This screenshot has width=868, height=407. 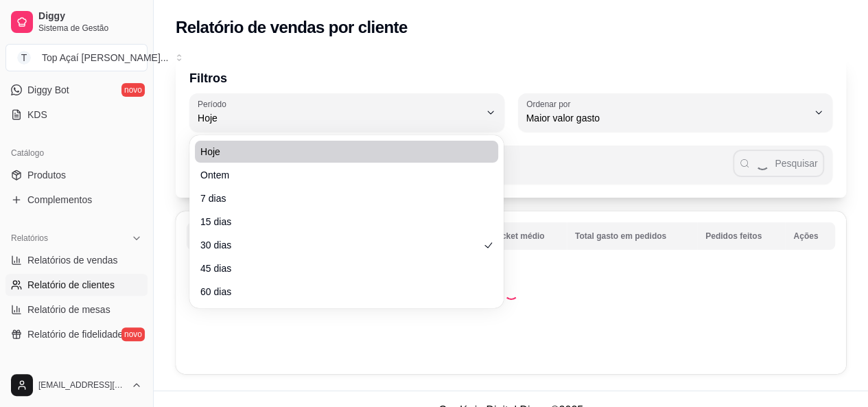 I want to click on div: Catálogo, so click(x=76, y=153).